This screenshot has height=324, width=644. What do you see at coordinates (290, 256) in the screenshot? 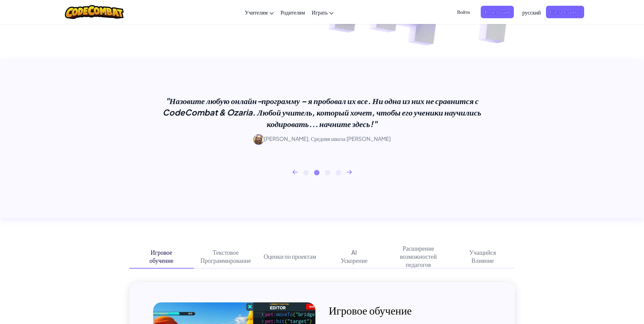
I see `div: Оценки по проектам` at bounding box center [290, 256].